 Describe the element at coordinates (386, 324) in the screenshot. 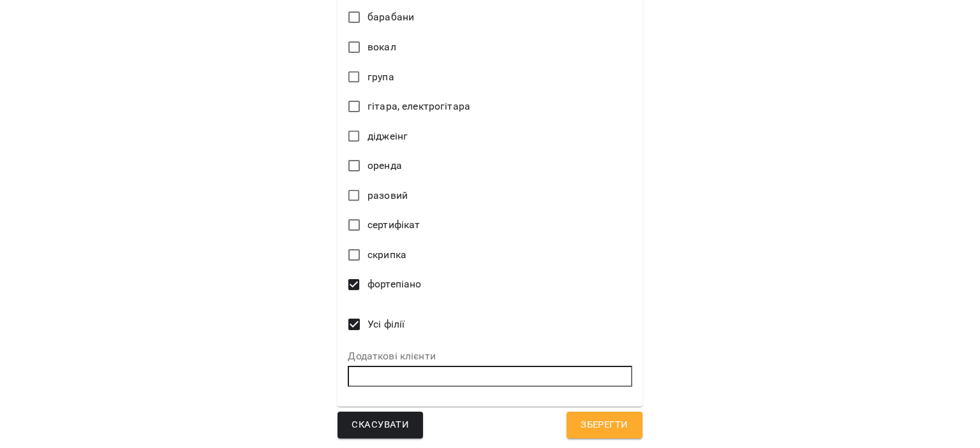

I see `span: Усі філії` at that location.